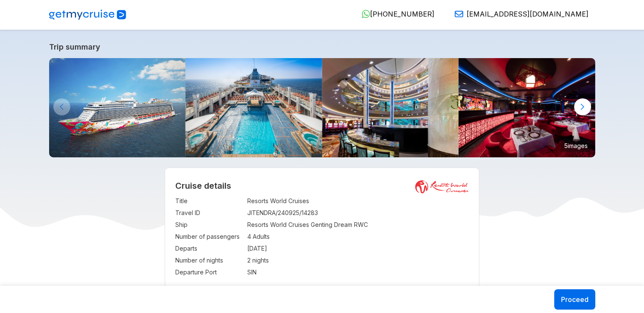  What do you see at coordinates (358, 272) in the screenshot?
I see `td: SIN` at bounding box center [358, 272].